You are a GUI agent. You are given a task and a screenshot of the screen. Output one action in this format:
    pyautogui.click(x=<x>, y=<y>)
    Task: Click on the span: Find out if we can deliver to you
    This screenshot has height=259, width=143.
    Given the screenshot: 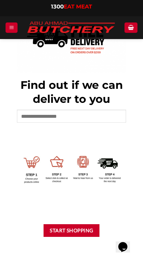 What is the action you would take?
    pyautogui.click(x=72, y=92)
    